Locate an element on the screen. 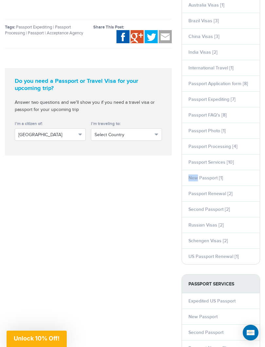  strong: Tags: is located at coordinates (10, 27).